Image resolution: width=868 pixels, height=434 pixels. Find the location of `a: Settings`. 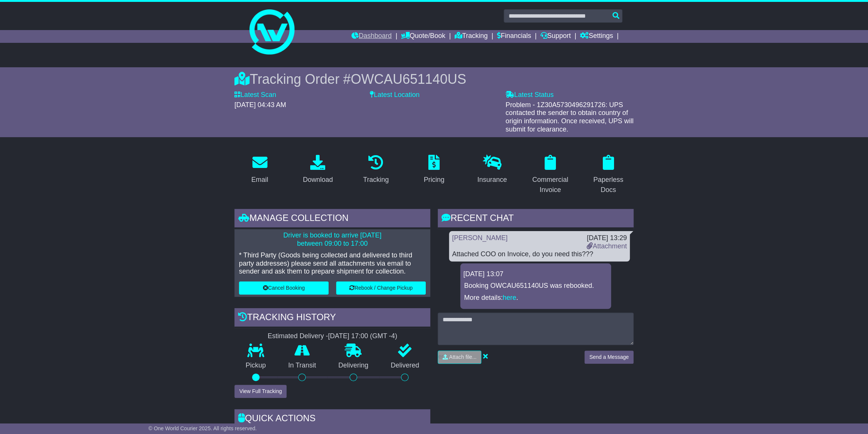

a: Settings is located at coordinates (597, 37).